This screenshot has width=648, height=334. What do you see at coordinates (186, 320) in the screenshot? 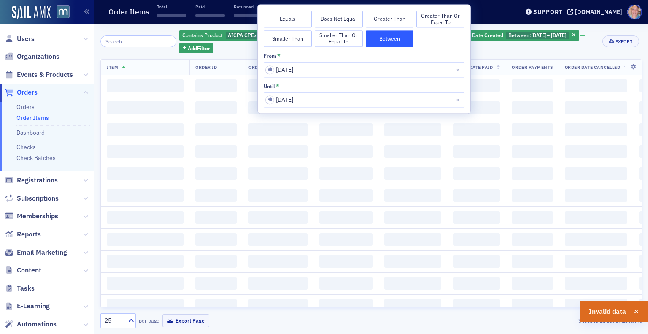
I see `button: Export Page` at bounding box center [186, 320].